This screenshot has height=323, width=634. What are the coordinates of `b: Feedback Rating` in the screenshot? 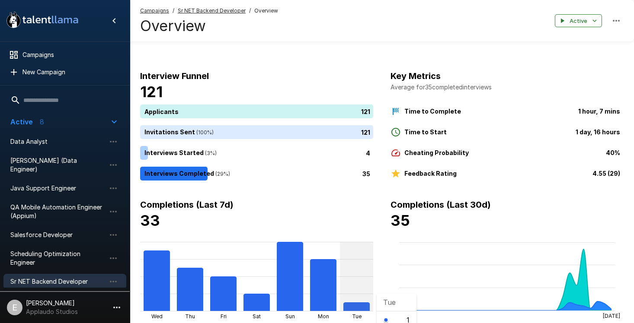 It's located at (430, 173).